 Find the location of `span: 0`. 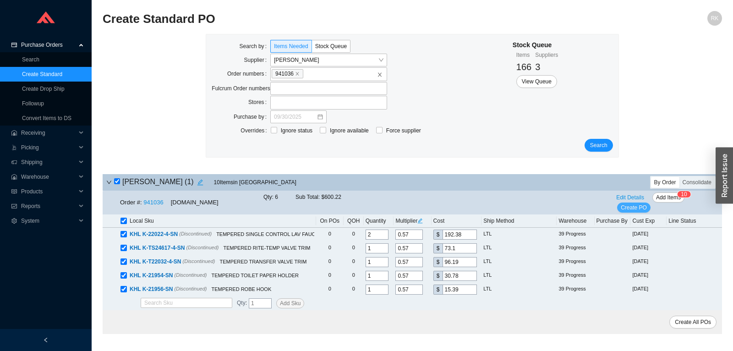

span: 0 is located at coordinates (685, 194).